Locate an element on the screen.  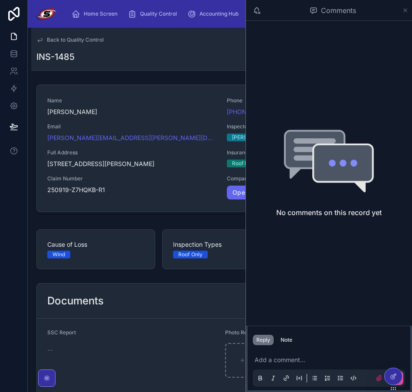
span: Accounting Hub is located at coordinates (219, 14).